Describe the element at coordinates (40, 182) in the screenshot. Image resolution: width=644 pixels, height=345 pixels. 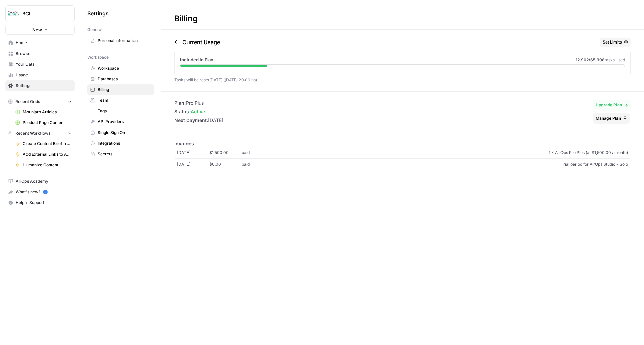
I see `a: AirOps Academy` at that location.